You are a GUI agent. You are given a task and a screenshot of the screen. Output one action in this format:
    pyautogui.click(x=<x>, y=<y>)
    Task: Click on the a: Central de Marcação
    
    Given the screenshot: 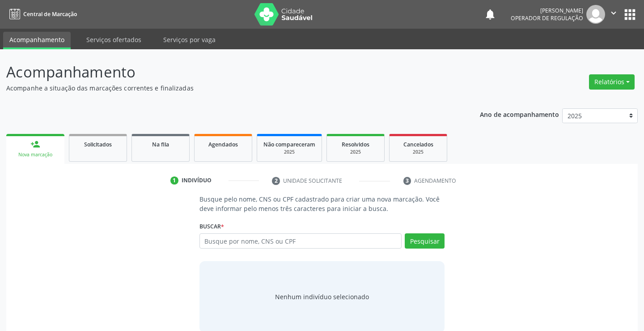 What is the action you would take?
    pyautogui.click(x=41, y=14)
    